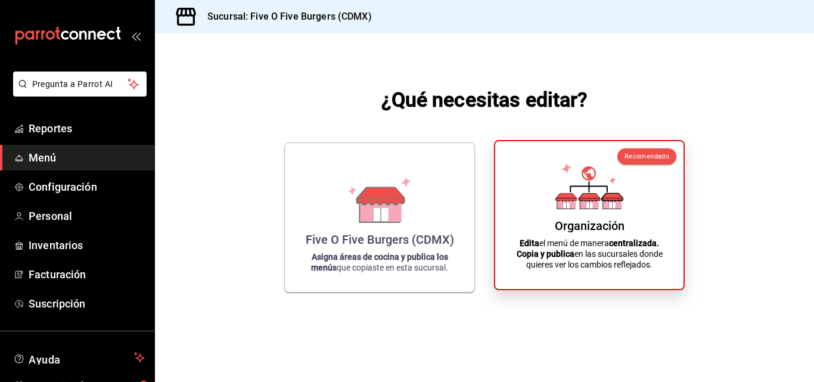 The width and height of the screenshot is (814, 382). Describe the element at coordinates (634, 243) in the screenshot. I see `strong: centralizada.` at that location.